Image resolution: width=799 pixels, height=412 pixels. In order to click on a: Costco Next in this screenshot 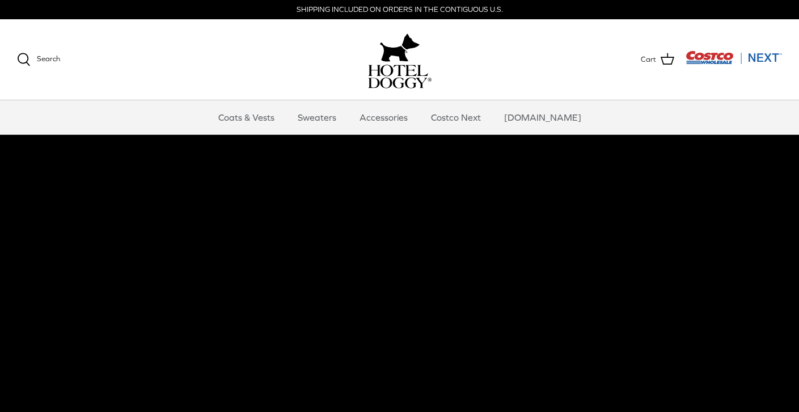, I will do `click(456, 117)`.